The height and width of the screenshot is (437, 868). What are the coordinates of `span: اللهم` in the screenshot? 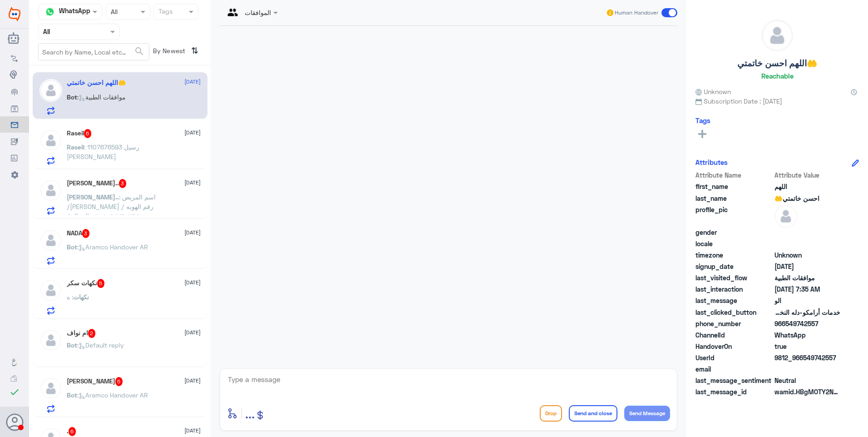 It's located at (808, 186).